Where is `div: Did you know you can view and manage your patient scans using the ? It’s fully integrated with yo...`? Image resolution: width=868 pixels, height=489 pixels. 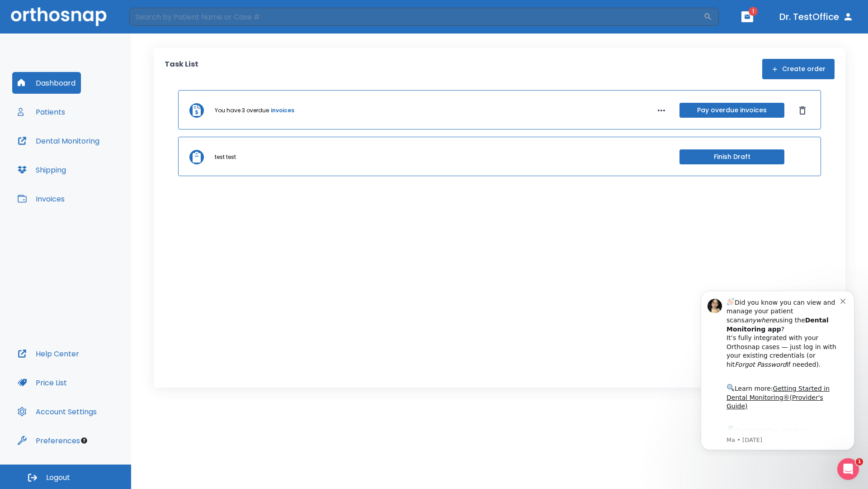
div: Did you know you can view and manage your patient scans using the ? It’s fully integrated with yo... is located at coordinates (97, 55).